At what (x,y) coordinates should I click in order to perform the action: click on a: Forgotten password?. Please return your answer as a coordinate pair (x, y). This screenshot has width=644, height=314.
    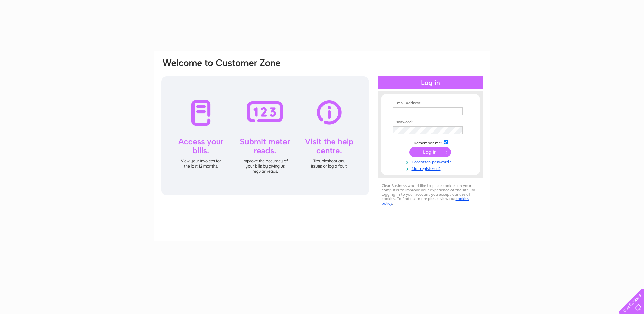
    Looking at the image, I should click on (431, 161).